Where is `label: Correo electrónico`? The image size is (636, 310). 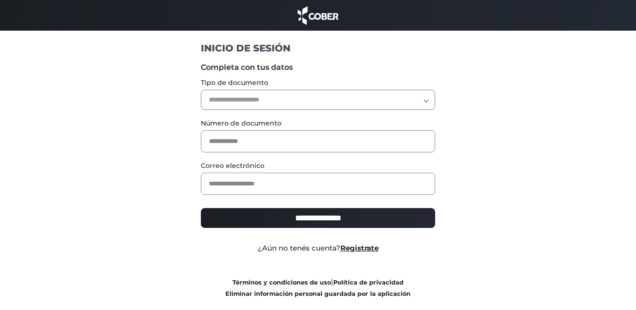
label: Correo electrónico is located at coordinates (318, 166).